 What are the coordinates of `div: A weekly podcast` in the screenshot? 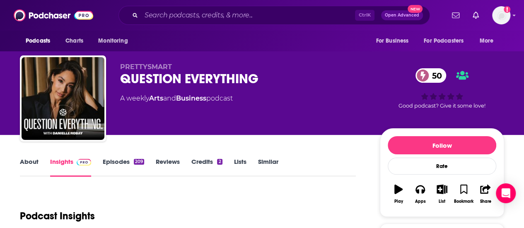 It's located at (177, 99).